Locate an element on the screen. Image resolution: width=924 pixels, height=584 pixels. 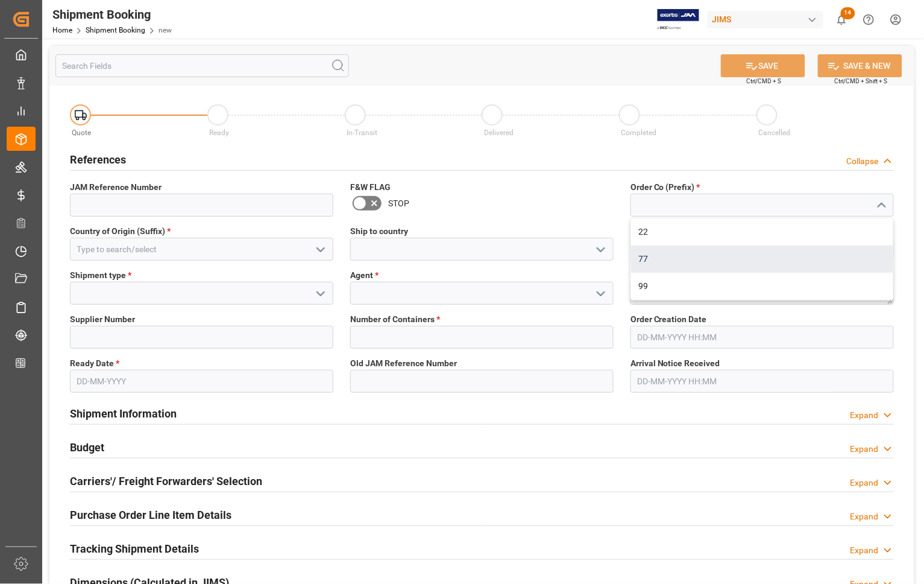
button: SAVE & NEW is located at coordinates (860, 66).